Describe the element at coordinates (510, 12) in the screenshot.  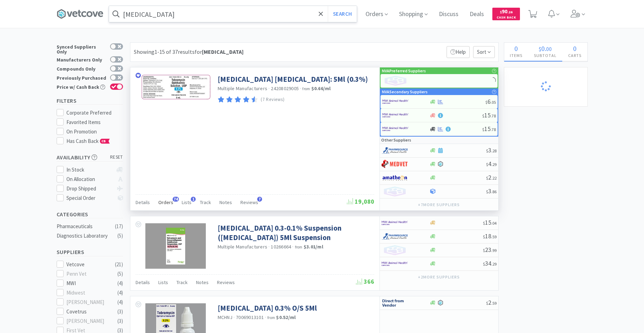
I see `span: . 26` at that location.